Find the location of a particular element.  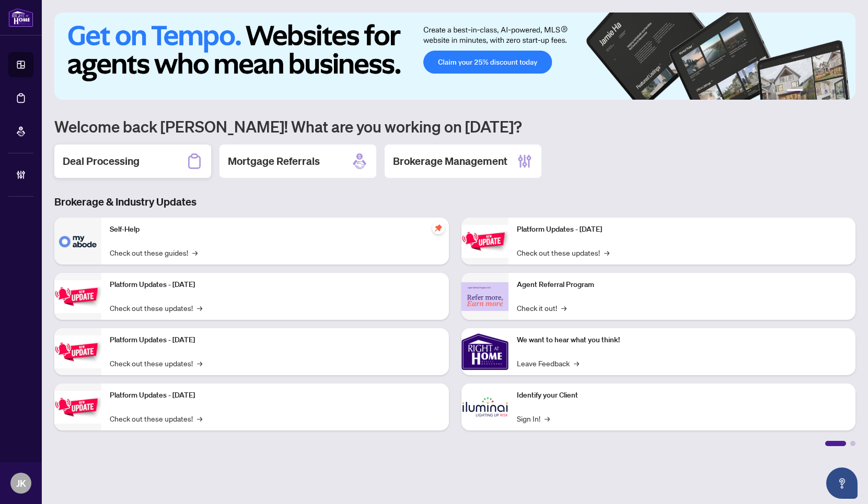

img: Platform Updates - July 21, 2025 is located at coordinates (78, 351).